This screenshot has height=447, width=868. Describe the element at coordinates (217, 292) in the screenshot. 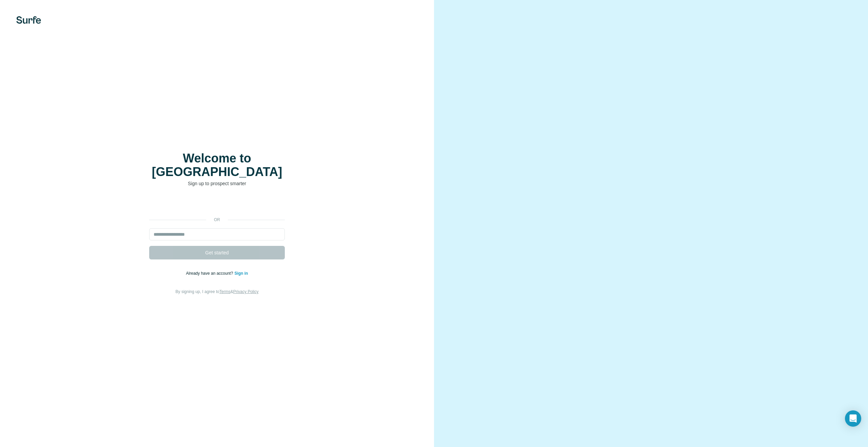

I see `span: By signing up, I agree to &` at that location.